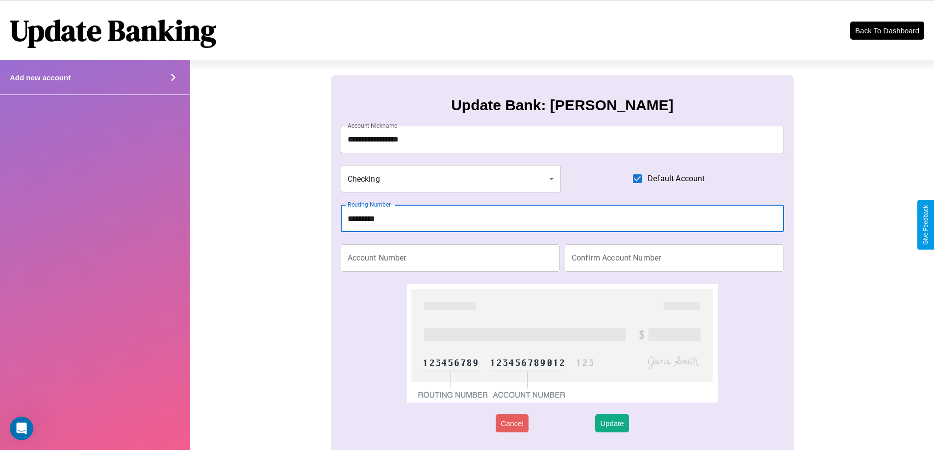  Describe the element at coordinates (887, 30) in the screenshot. I see `button: Back To Dashboard` at that location.